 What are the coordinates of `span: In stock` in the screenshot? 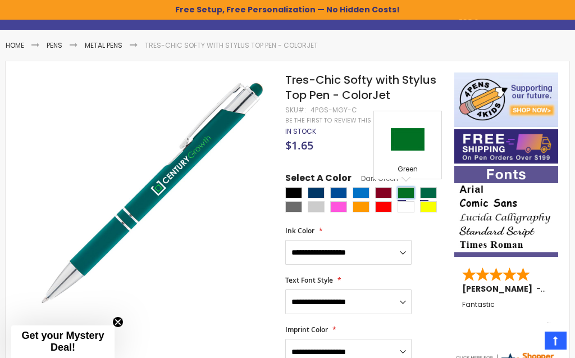 It's located at (301, 131).